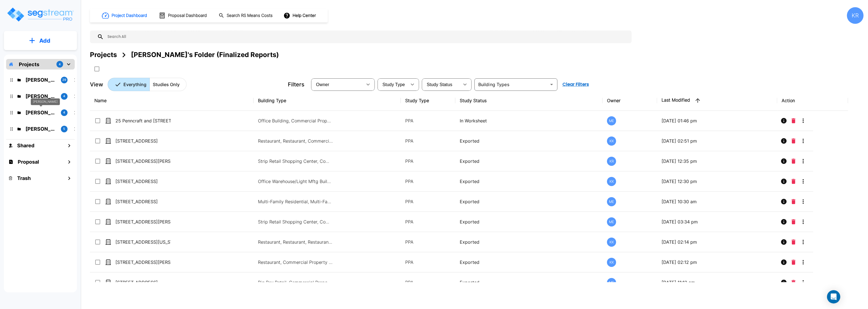 This screenshot has height=309, width=868. I want to click on h1: Search RS Means Costs, so click(249, 15).